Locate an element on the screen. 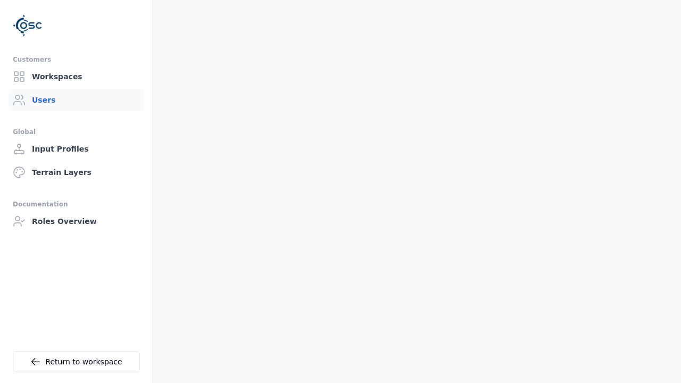 The image size is (681, 383). a: Terrain Layers is located at coordinates (76, 172).